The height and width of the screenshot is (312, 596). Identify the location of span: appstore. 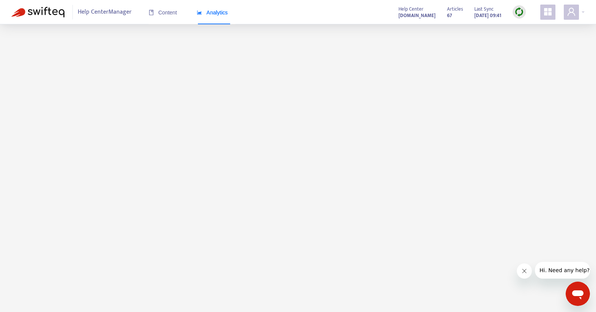
(548, 12).